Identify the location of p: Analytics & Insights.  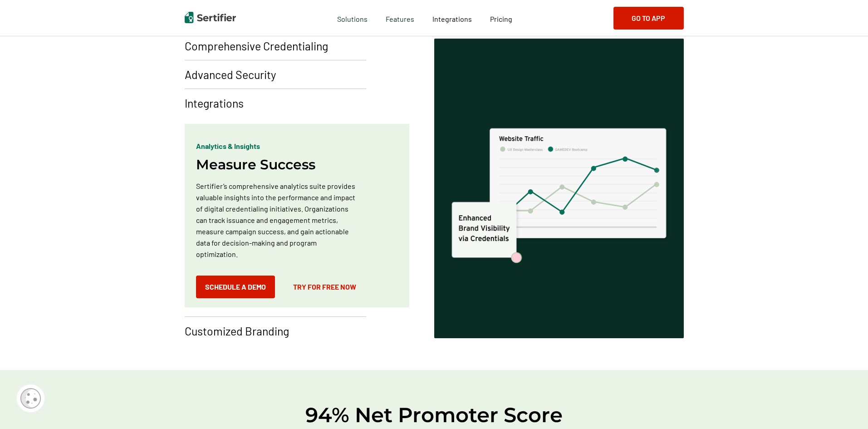
(228, 146).